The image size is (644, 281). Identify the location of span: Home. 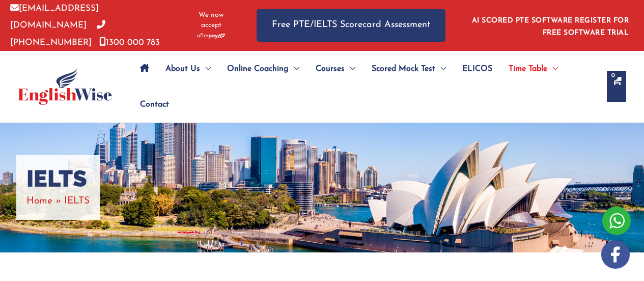
(39, 201).